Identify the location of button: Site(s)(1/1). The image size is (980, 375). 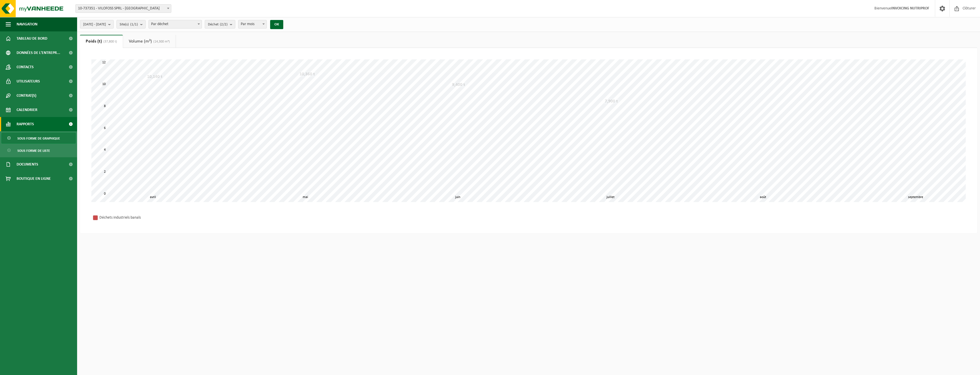
(131, 24).